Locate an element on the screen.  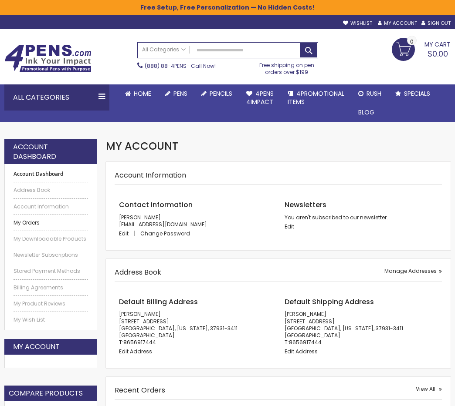
span: $0.00 is located at coordinates (437, 54).